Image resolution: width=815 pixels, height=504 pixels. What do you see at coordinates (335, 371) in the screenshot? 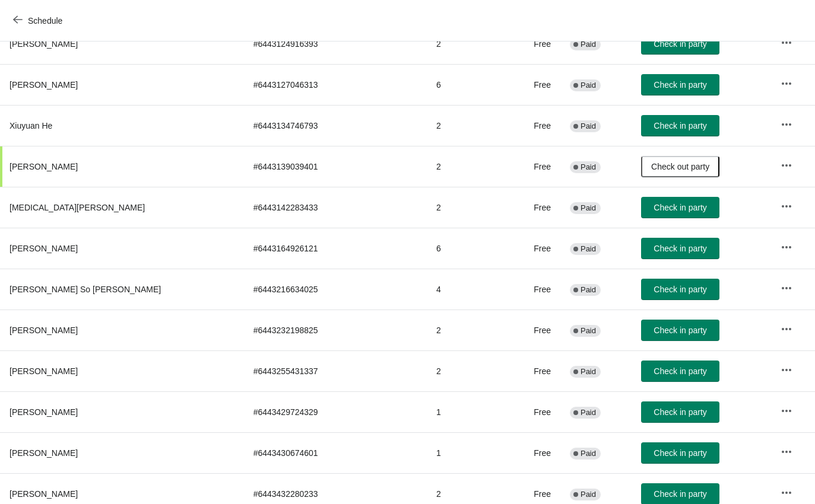
I see `td: # 6443255431337` at bounding box center [335, 371].